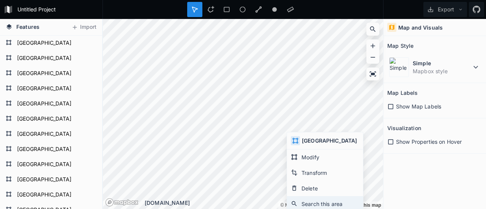 The height and width of the screenshot is (209, 486). What do you see at coordinates (402, 93) in the screenshot?
I see `h2: Map Labels` at bounding box center [402, 93].